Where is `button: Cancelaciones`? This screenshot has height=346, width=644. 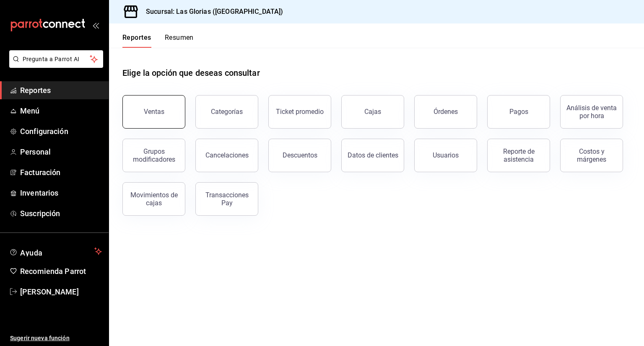 button: Cancelaciones is located at coordinates (227, 155).